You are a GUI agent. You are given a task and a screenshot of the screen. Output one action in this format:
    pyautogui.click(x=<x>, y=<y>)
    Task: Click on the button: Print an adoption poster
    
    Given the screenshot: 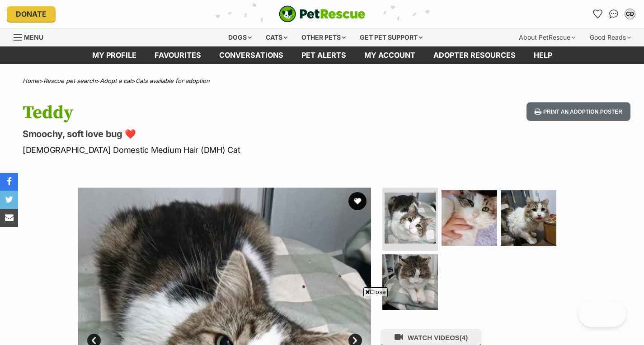 What is the action you would take?
    pyautogui.click(x=579, y=111)
    